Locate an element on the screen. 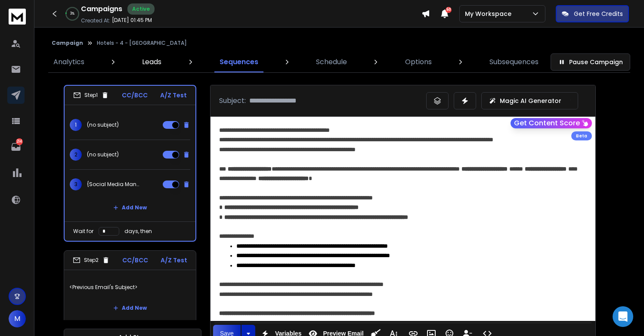  button: Pause Campaign is located at coordinates (590, 62).